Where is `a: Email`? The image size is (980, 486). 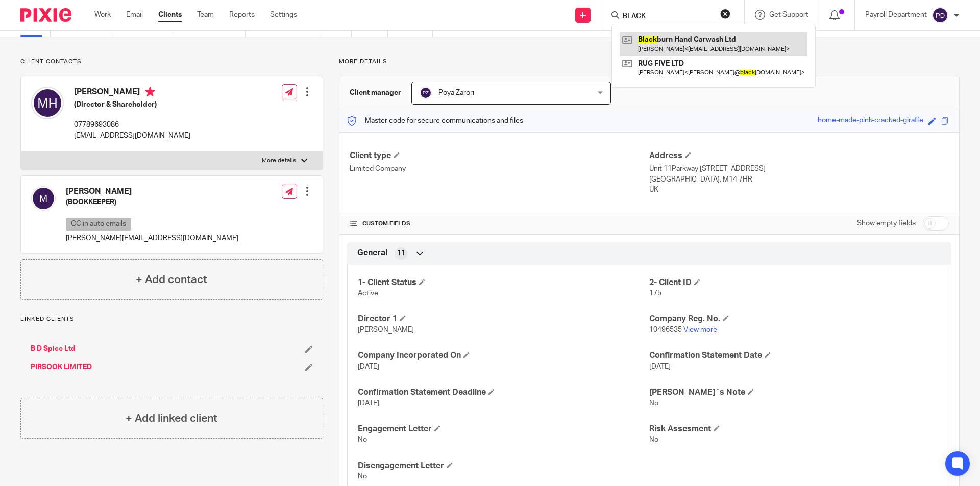
a: Email is located at coordinates (134, 15).